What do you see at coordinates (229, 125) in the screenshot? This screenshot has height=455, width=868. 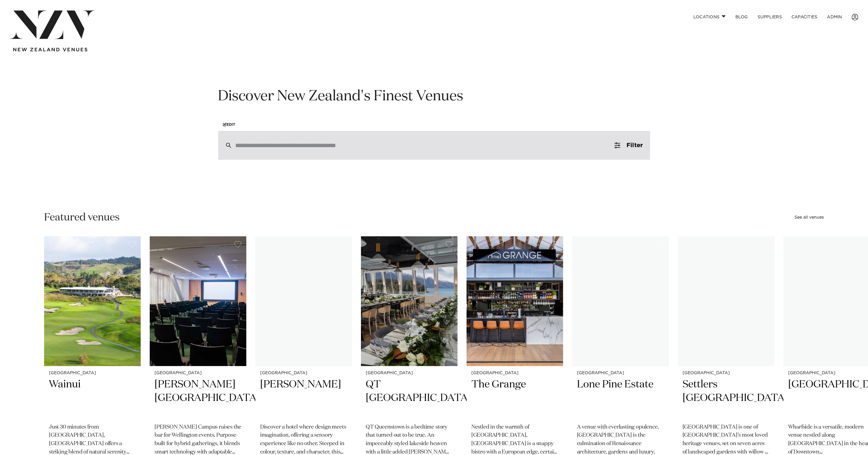 I see `a: Edit` at bounding box center [229, 125].